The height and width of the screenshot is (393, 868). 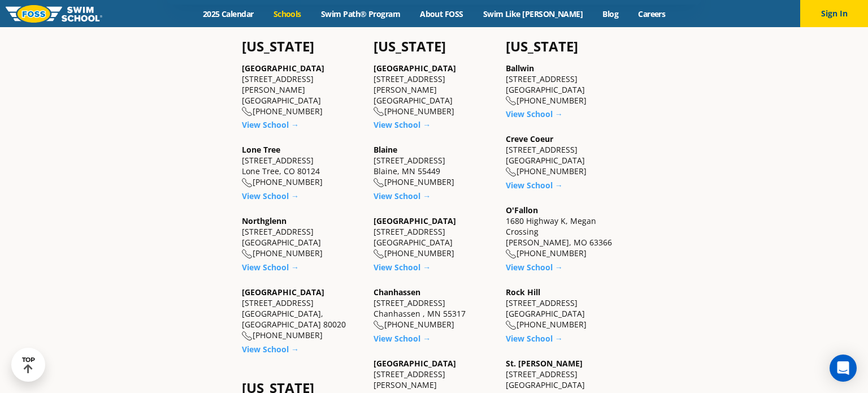 I want to click on a: O'Fallon, so click(x=521, y=210).